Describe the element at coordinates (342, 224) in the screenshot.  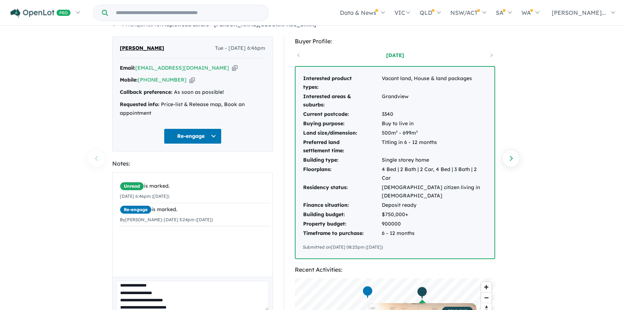
I see `td: Property budget:` at that location.